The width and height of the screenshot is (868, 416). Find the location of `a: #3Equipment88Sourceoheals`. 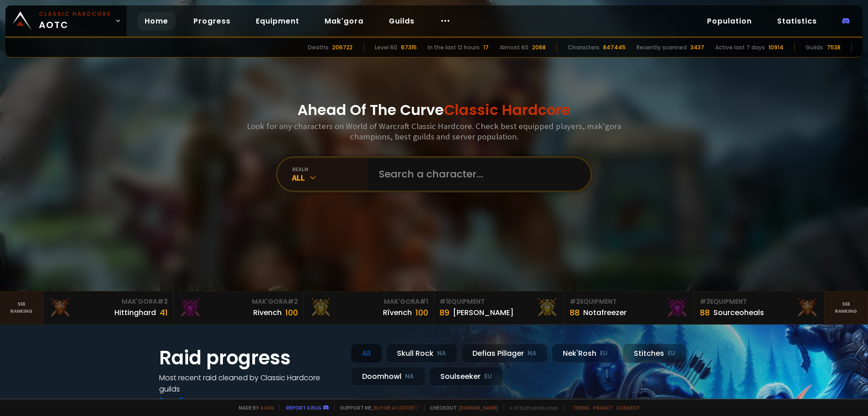

a: #3Equipment88Sourceoheals is located at coordinates (760, 308).